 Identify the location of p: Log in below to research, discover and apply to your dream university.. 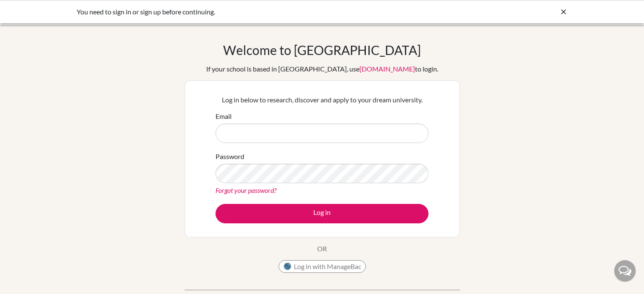
(322, 100).